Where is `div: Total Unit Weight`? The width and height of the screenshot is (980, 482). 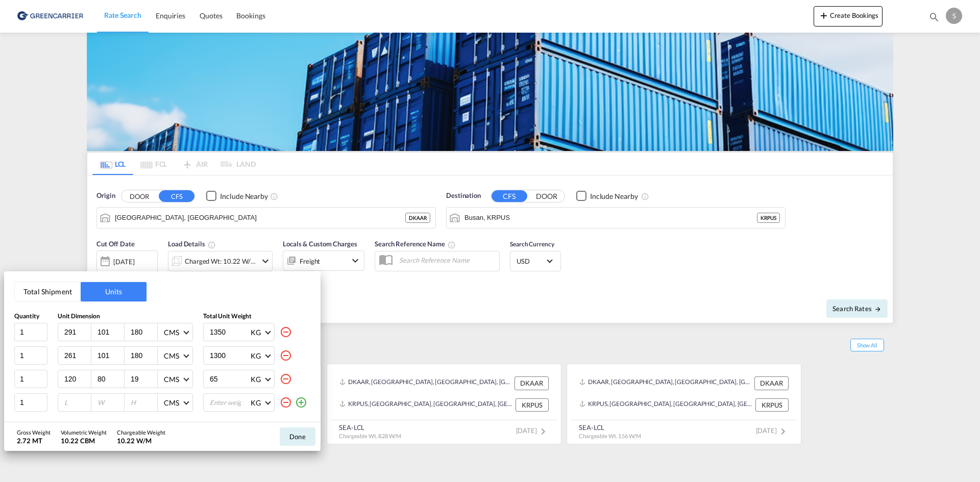
div: Total Unit Weight is located at coordinates (257, 316).